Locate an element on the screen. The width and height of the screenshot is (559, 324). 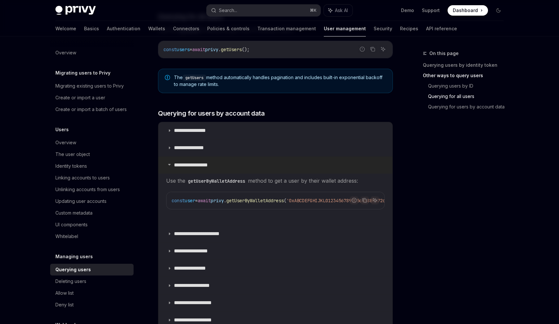
a: Dashboard is located at coordinates (468, 10).